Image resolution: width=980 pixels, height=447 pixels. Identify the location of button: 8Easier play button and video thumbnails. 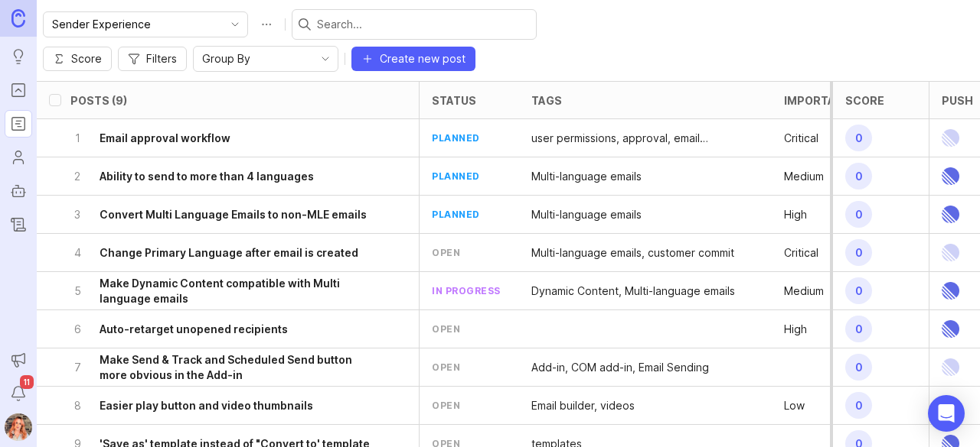
(222, 405).